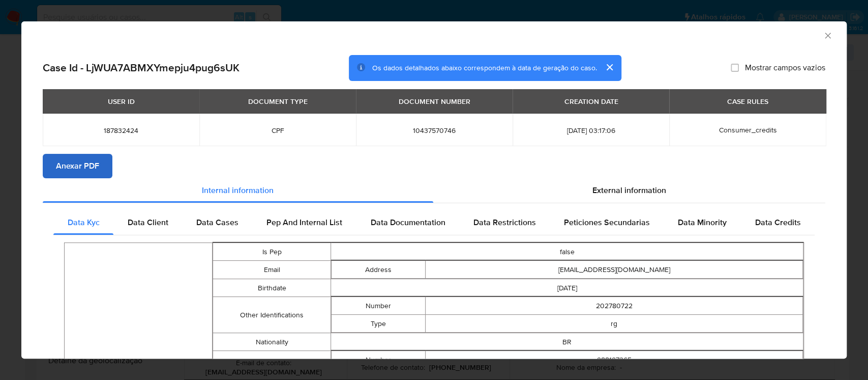 The height and width of the screenshot is (380, 868). Describe the element at coordinates (607, 222) in the screenshot. I see `span: Peticiones Secundarias` at that location.